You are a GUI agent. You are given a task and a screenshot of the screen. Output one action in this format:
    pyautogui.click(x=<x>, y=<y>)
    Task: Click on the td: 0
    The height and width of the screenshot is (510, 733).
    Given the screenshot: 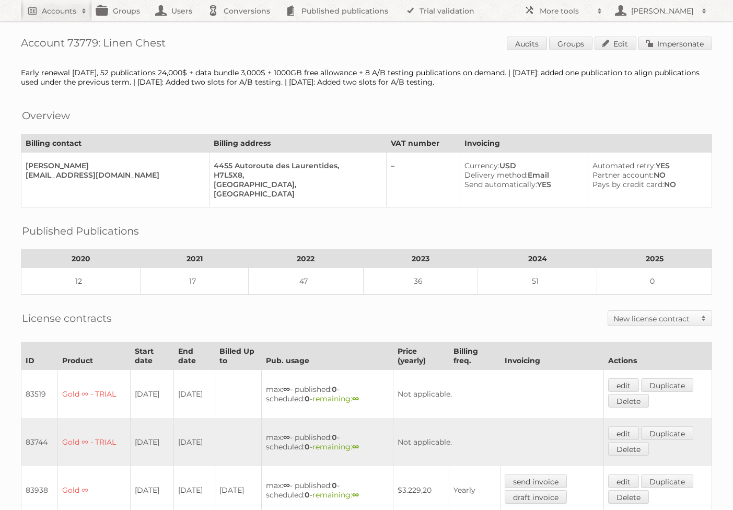 What is the action you would take?
    pyautogui.click(x=655, y=281)
    